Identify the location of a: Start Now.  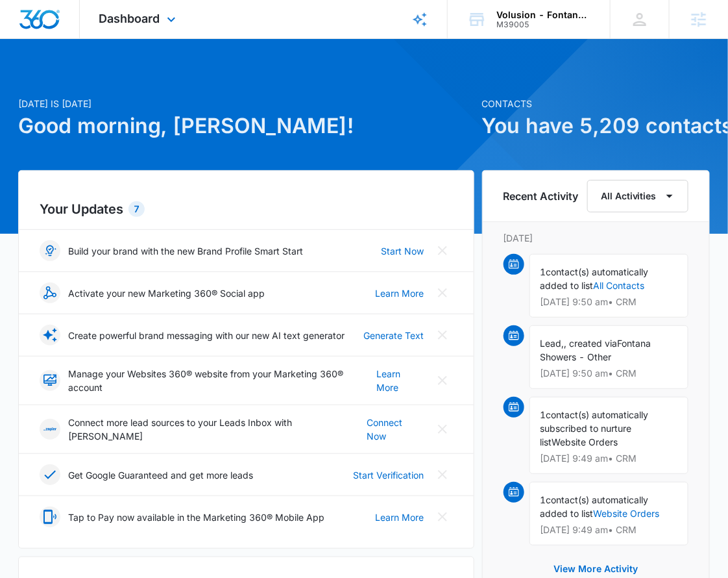
(403, 251).